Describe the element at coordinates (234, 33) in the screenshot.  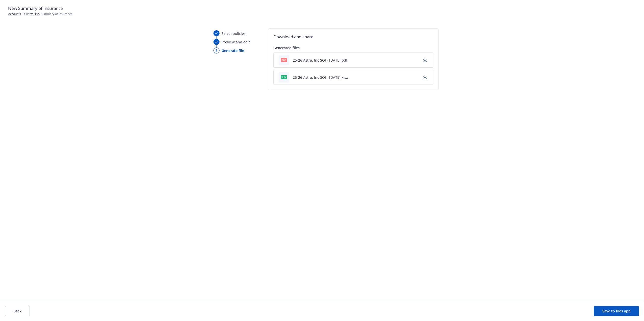
I see `span: Select policies` at that location.